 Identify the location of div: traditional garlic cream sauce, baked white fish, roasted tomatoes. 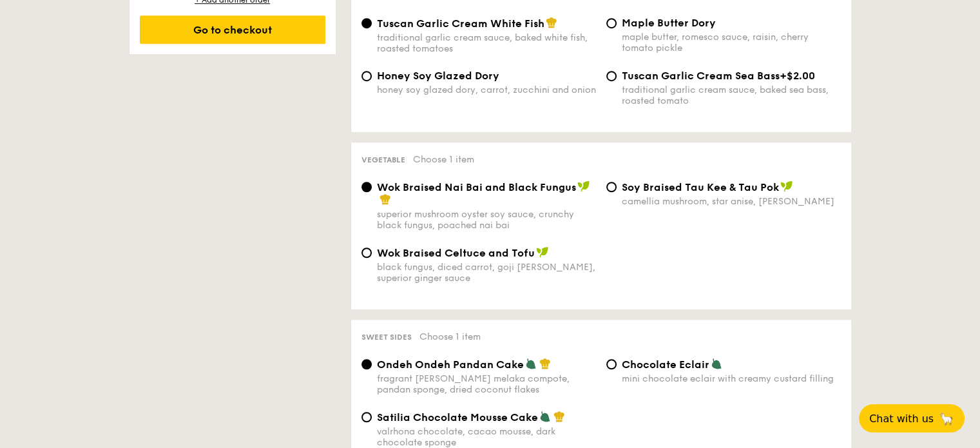
(487, 43).